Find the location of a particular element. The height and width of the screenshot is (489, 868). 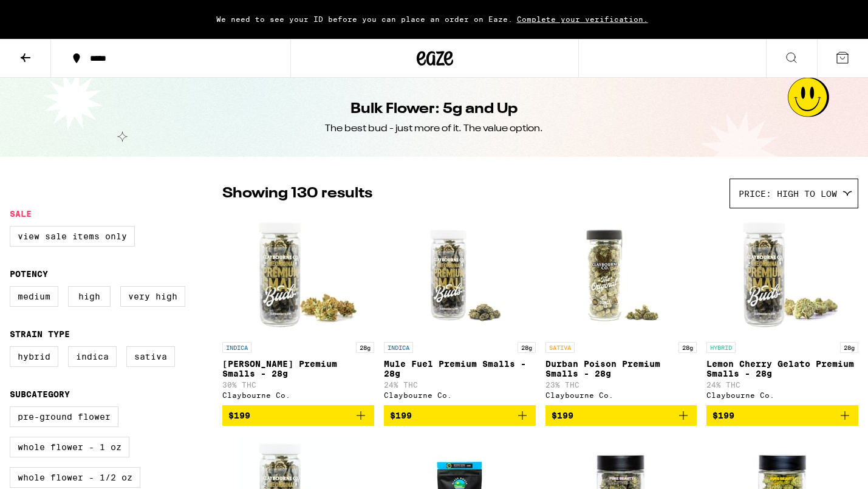

img: Claybourne Co. - King Louis Premium Smalls - 28g is located at coordinates (298, 276).